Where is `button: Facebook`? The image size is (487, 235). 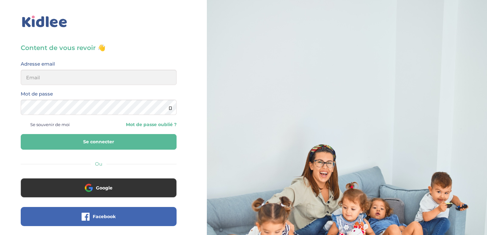 button: Facebook is located at coordinates (99, 217).